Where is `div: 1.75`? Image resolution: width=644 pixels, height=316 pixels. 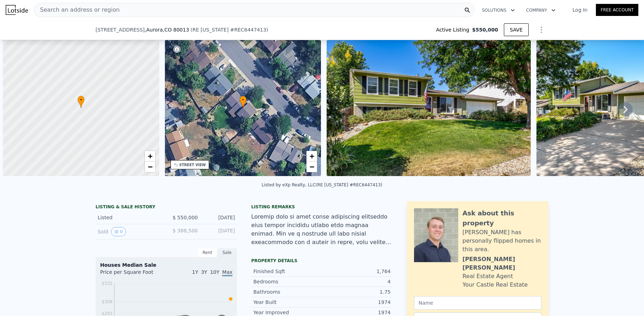 div: 1.75 is located at coordinates (356, 292).